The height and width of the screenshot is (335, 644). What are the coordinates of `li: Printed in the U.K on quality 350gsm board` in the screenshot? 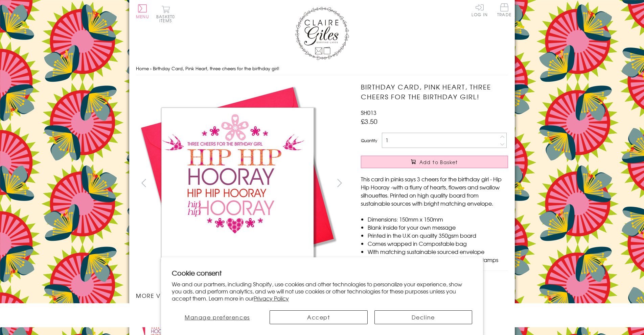 It's located at (438, 235).